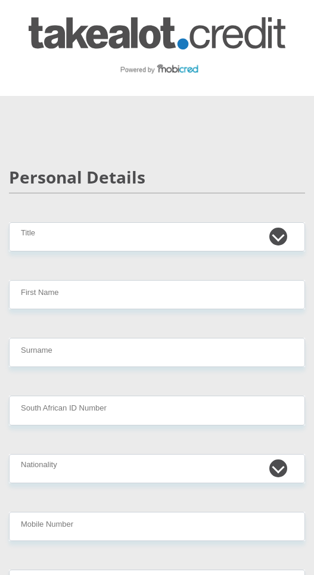  I want to click on input: First Name, so click(157, 294).